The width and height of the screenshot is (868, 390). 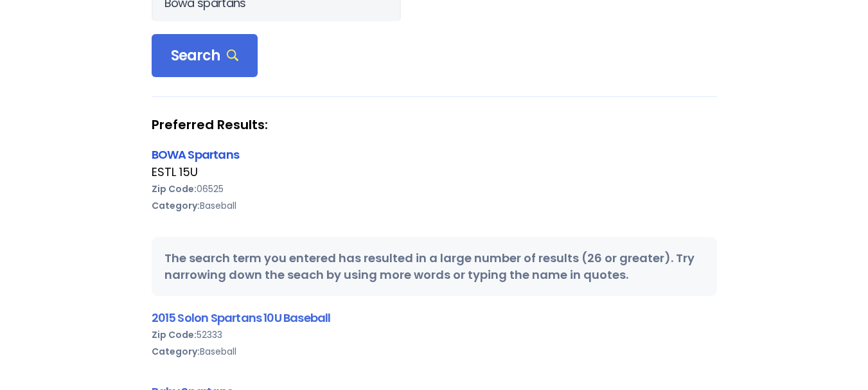 I want to click on a: 2015 Solon Spartans 10U Baseball, so click(x=241, y=318).